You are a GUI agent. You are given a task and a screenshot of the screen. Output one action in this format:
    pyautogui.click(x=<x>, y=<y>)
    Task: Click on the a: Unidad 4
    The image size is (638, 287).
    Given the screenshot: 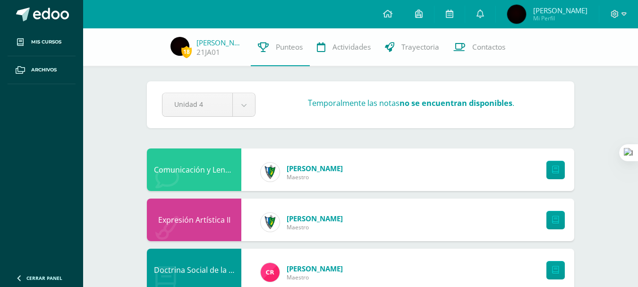 What is the action you would take?
    pyautogui.click(x=209, y=104)
    